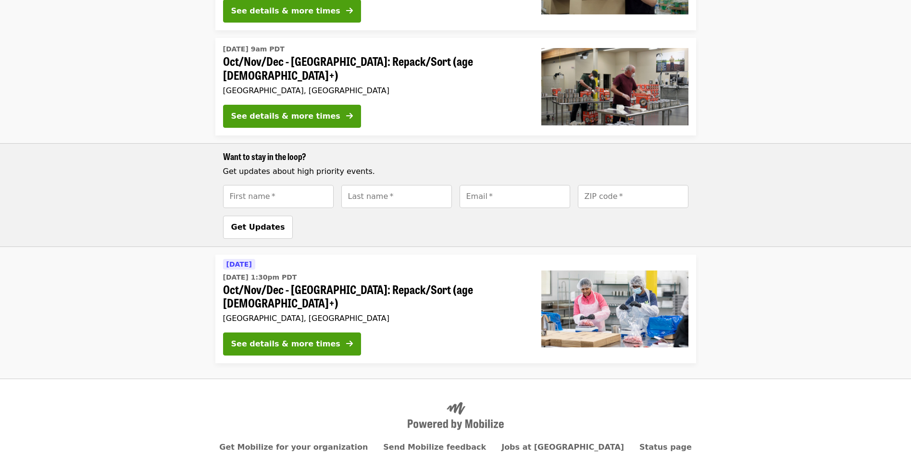 This screenshot has height=467, width=911. What do you see at coordinates (665, 447) in the screenshot?
I see `a: Status page` at bounding box center [665, 447].